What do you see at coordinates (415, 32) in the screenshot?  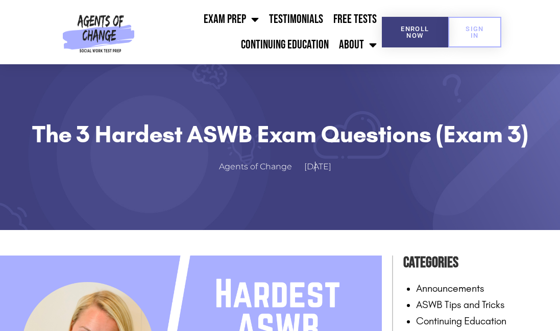 I see `a: Enroll Now` at bounding box center [415, 32].